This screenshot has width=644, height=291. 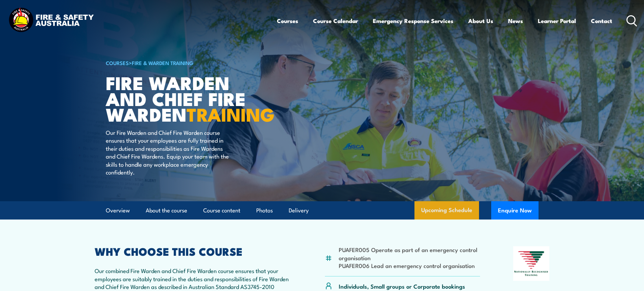 What do you see at coordinates (516, 21) in the screenshot?
I see `a: News` at bounding box center [516, 21].